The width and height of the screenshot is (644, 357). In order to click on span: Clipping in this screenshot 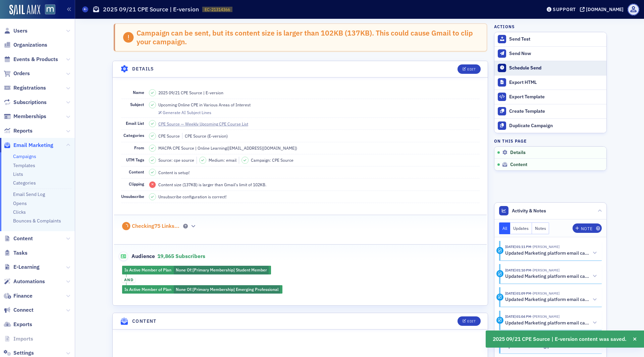, I will do `click(137, 184)`.